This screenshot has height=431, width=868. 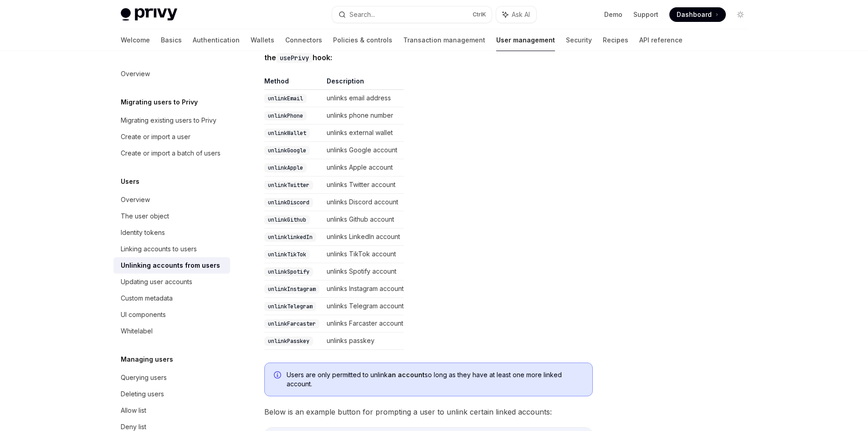 I want to click on button: Toggle dark mode, so click(x=740, y=15).